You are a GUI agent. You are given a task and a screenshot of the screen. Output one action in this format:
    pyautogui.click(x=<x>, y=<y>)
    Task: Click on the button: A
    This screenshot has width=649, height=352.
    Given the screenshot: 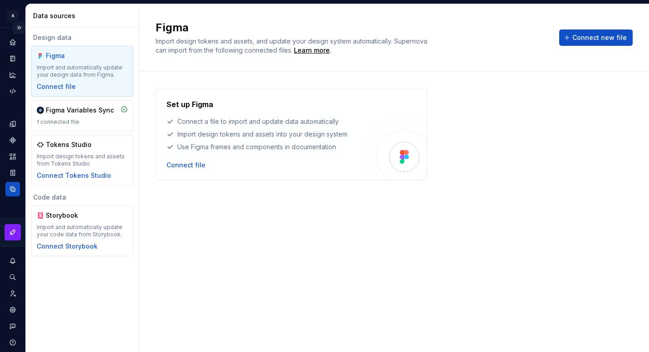 What is the action you would take?
    pyautogui.click(x=13, y=15)
    